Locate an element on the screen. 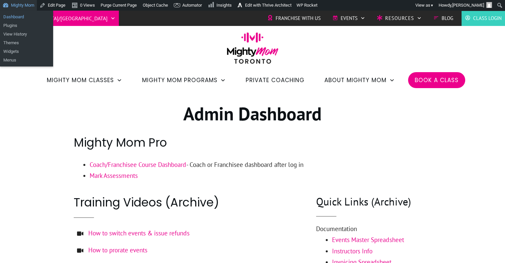 The width and height of the screenshot is (505, 263). a: Resources is located at coordinates (399, 18).